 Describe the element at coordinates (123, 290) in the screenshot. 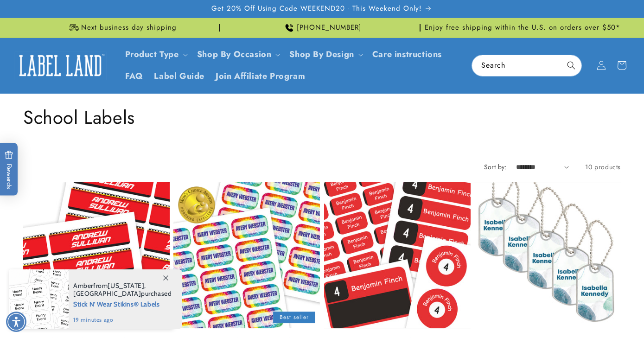

I see `span: from , purchased` at that location.